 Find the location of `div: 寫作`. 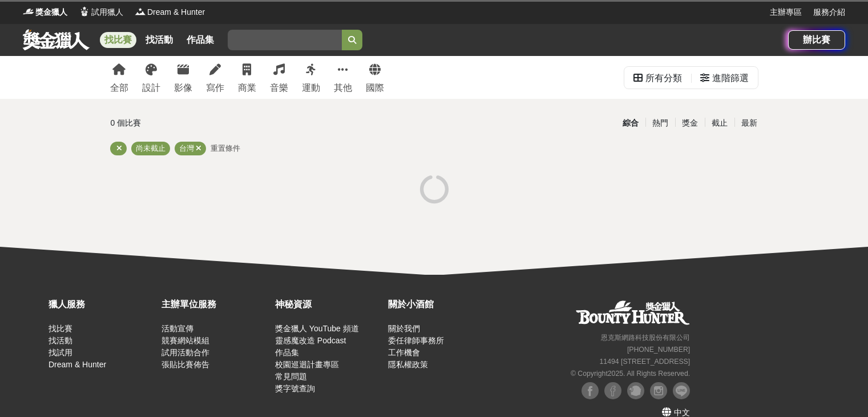

div: 寫作 is located at coordinates (215, 88).